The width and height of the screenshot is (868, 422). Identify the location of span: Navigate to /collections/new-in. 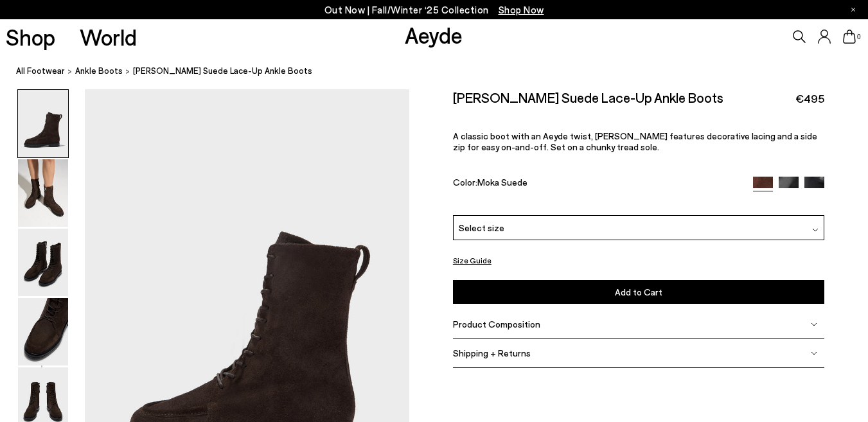
(521, 10).